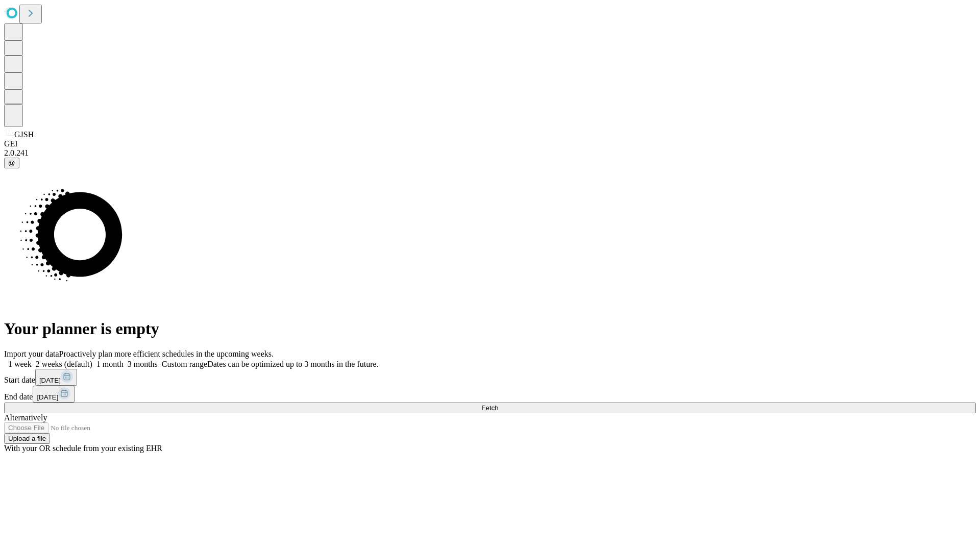  What do you see at coordinates (490, 329) in the screenshot?
I see `h1: Your planner is empty` at bounding box center [490, 329].